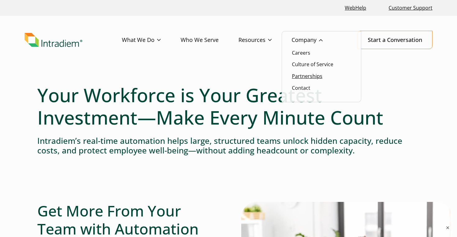  I want to click on a: Company, so click(317, 40).